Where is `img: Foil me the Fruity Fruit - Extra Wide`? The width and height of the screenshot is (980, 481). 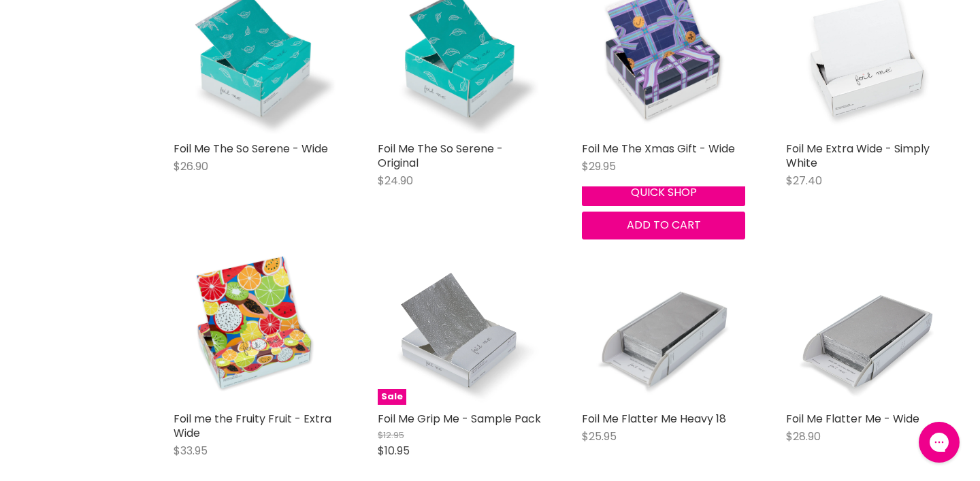
img: Foil me the Fruity Fruit - Extra Wide is located at coordinates (255, 323).